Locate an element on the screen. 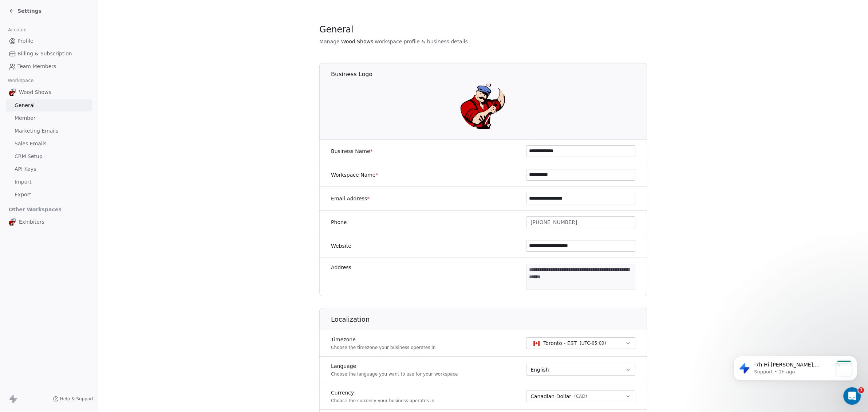 Image resolution: width=868 pixels, height=412 pixels. a: API Keys is located at coordinates (48, 169).